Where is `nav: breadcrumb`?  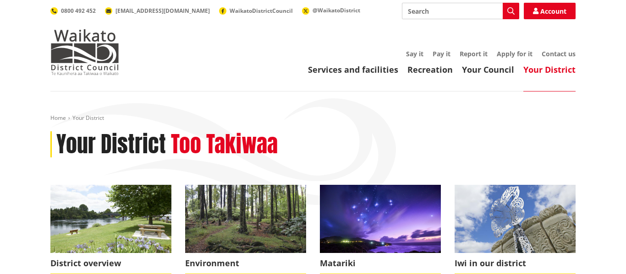 nav: breadcrumb is located at coordinates (313, 118).